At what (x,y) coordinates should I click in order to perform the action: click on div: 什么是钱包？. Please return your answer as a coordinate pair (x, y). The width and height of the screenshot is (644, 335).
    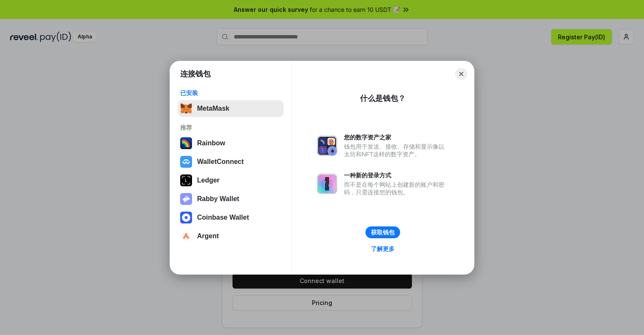
    Looking at the image, I should click on (383, 99).